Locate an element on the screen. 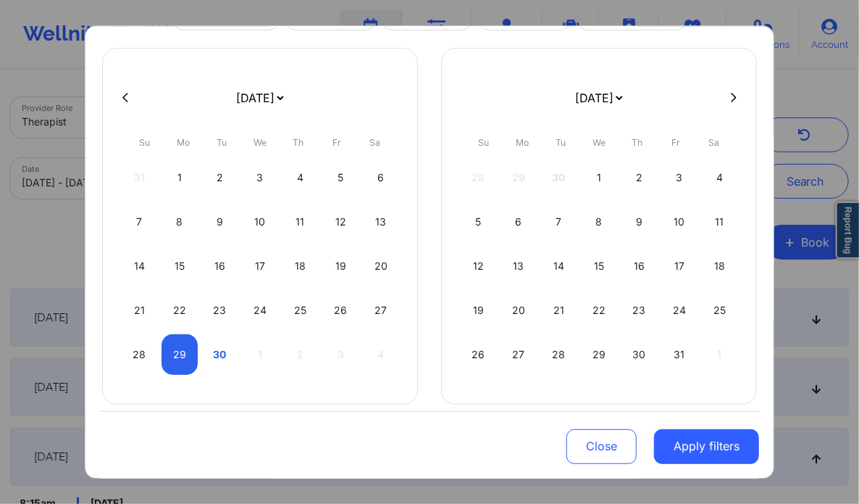 The width and height of the screenshot is (859, 504). div: Thu Oct 30 2025 is located at coordinates (639, 354).